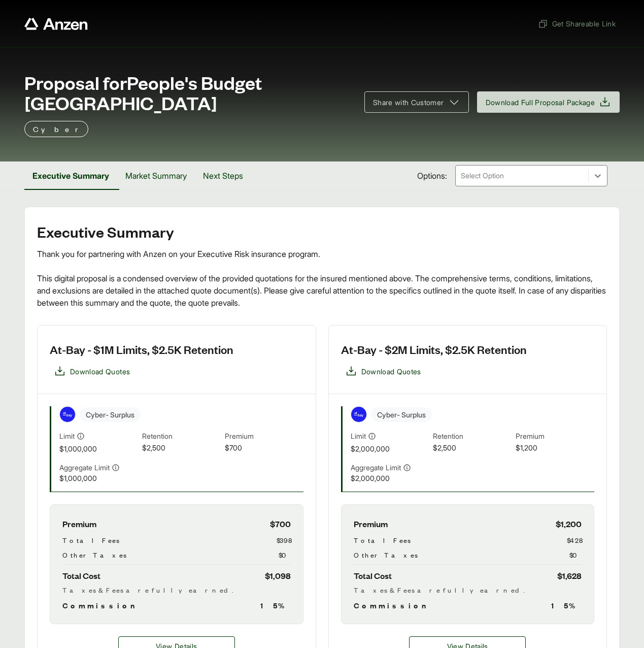  I want to click on span: $1,628, so click(569, 575).